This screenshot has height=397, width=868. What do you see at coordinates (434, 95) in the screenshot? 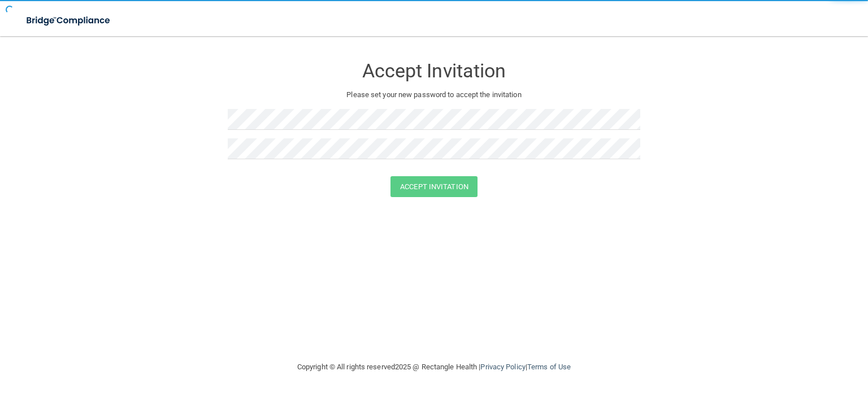
I see `p: Please set your new password to accept the invitation` at bounding box center [434, 95].